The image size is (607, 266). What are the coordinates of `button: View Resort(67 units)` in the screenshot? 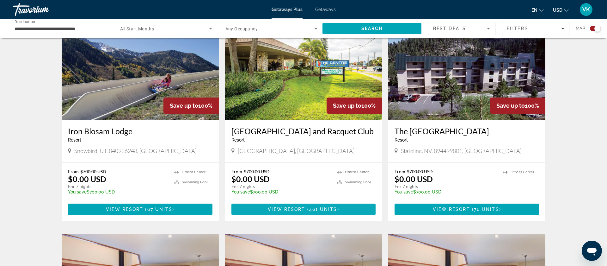 It's located at (140, 209).